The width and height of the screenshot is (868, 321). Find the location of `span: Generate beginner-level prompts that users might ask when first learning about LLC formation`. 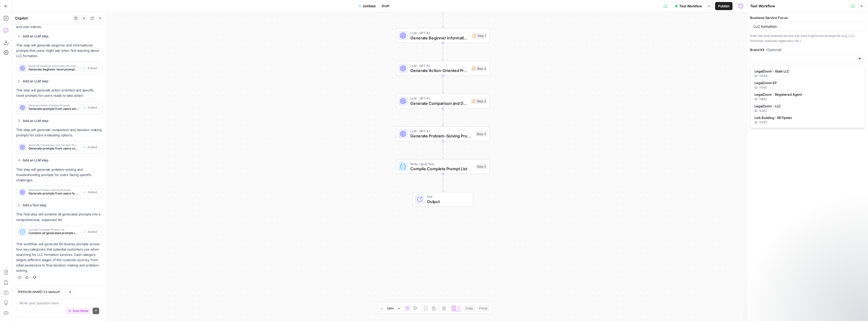

span: Generate beginner-level prompts that users might ask when first learning about LLC formation is located at coordinates (53, 69).